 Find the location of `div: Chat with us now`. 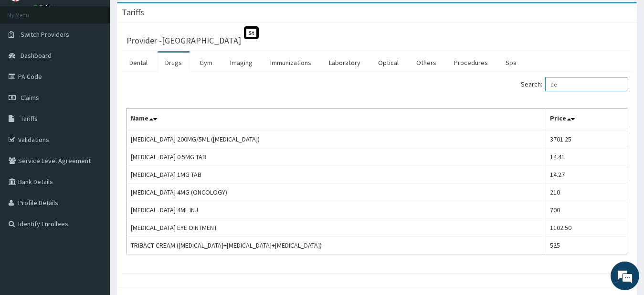

div: Chat with us now is located at coordinates (105, 60).